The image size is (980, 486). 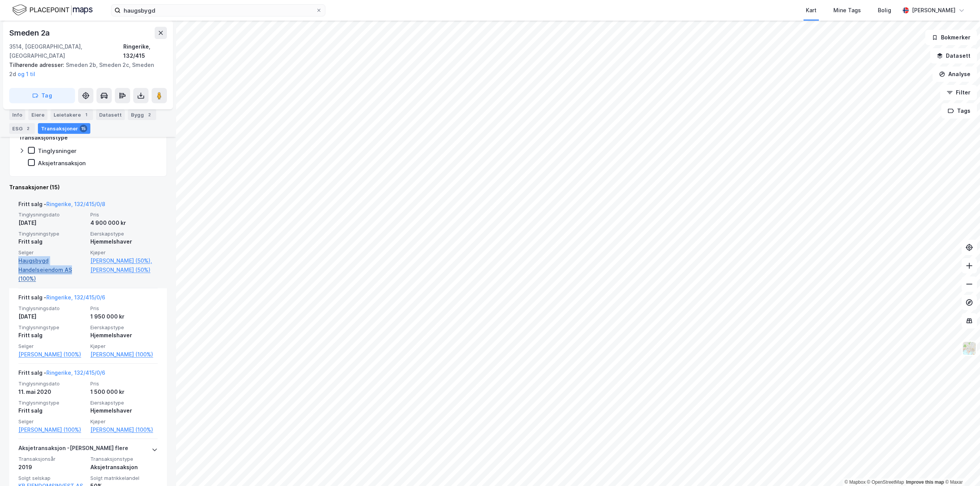 I want to click on div: 1, so click(x=86, y=115).